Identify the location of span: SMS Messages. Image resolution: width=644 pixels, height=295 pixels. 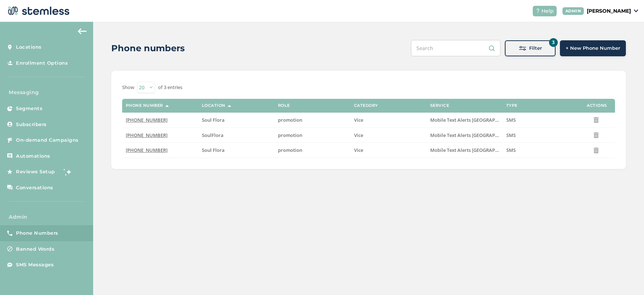
(35, 265).